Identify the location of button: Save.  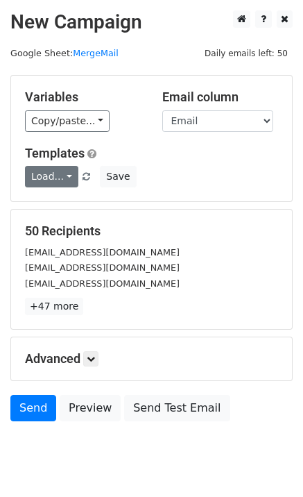
(118, 176).